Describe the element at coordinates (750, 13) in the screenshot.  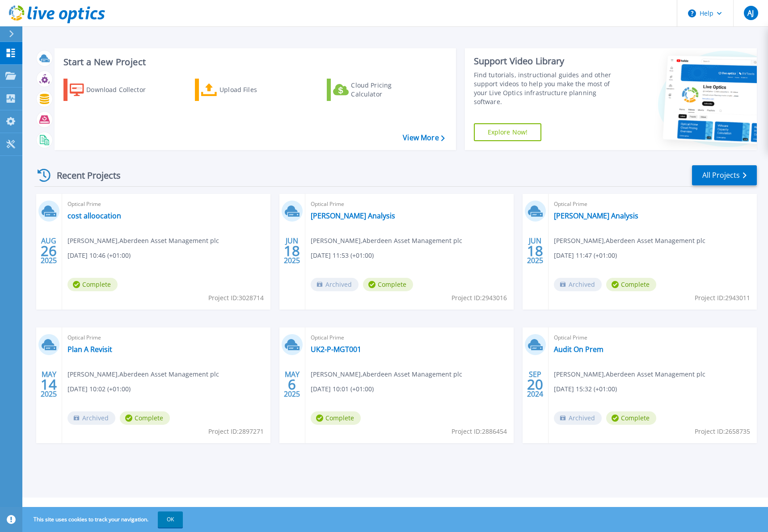
I see `span: AJ` at that location.